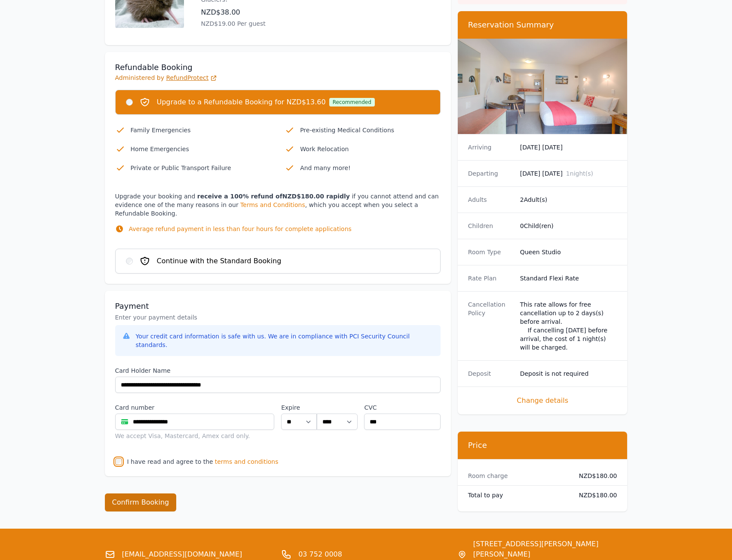 Image resolution: width=732 pixels, height=560 pixels. Describe the element at coordinates (170, 462) in the screenshot. I see `label: I have read and agree to the` at that location.